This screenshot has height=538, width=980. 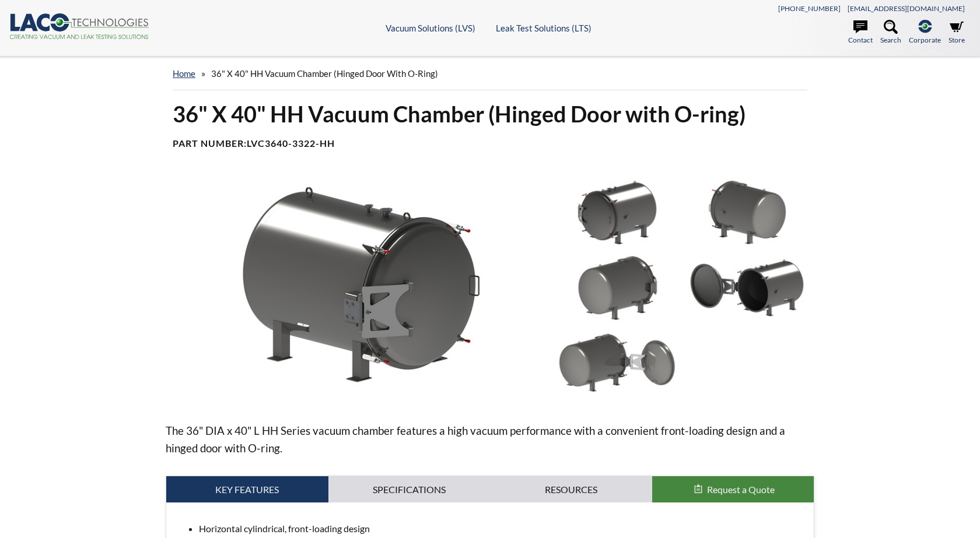 What do you see at coordinates (616, 212) in the screenshot?
I see `img: 36" X 40" HH VACUUM CHAMBER right view` at bounding box center [616, 212].